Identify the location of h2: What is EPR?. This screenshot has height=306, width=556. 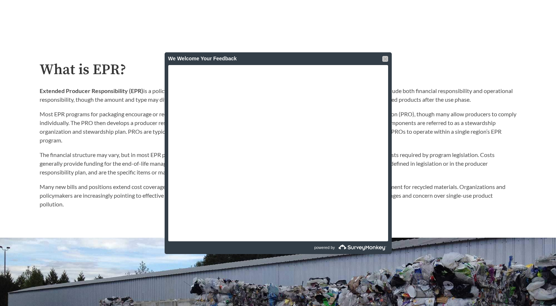
(278, 70).